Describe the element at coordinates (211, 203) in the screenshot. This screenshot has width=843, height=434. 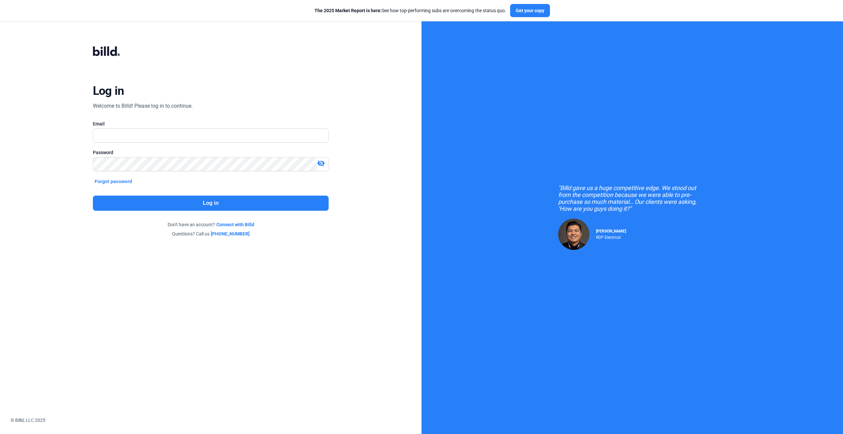
I see `button: Log in` at that location.